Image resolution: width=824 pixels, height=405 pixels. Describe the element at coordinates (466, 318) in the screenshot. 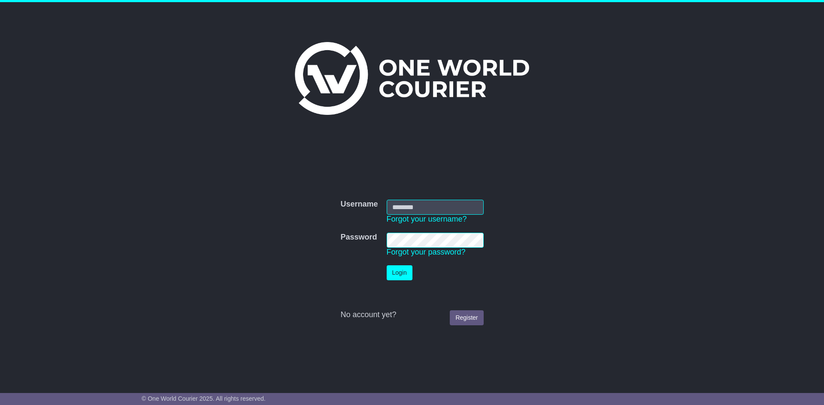

I see `a: Register` at that location.